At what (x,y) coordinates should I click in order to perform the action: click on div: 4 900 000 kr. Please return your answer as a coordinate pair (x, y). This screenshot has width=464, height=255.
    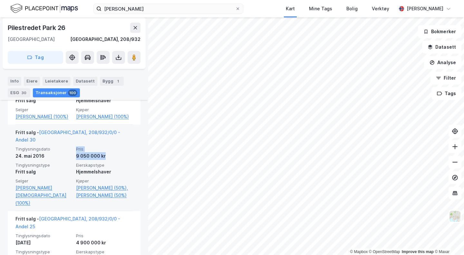
    Looking at the image, I should click on (104, 243).